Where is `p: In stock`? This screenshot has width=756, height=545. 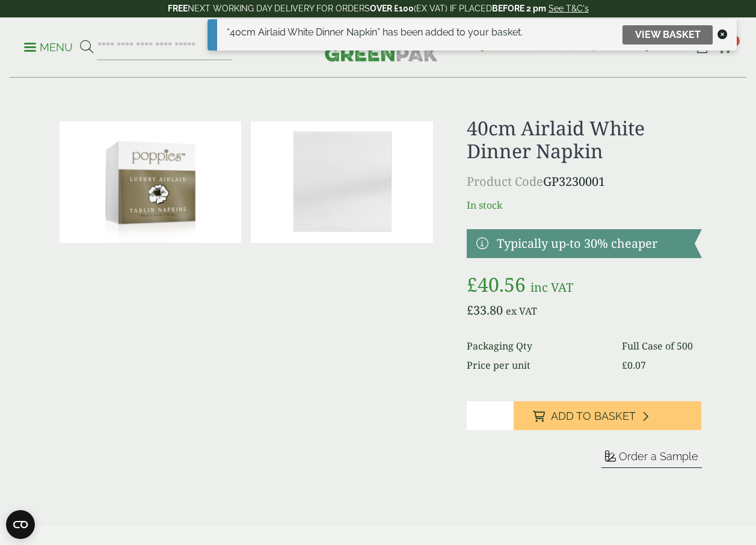 p: In stock is located at coordinates (583, 205).